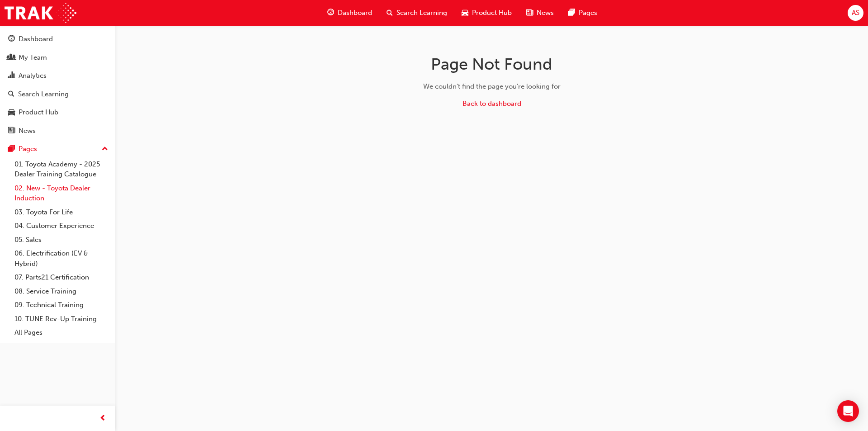 The height and width of the screenshot is (431, 868). I want to click on span: Product Hub, so click(491, 12).